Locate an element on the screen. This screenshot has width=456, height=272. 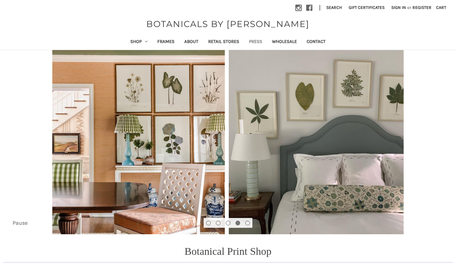
a: Wholesale is located at coordinates (285, 42).